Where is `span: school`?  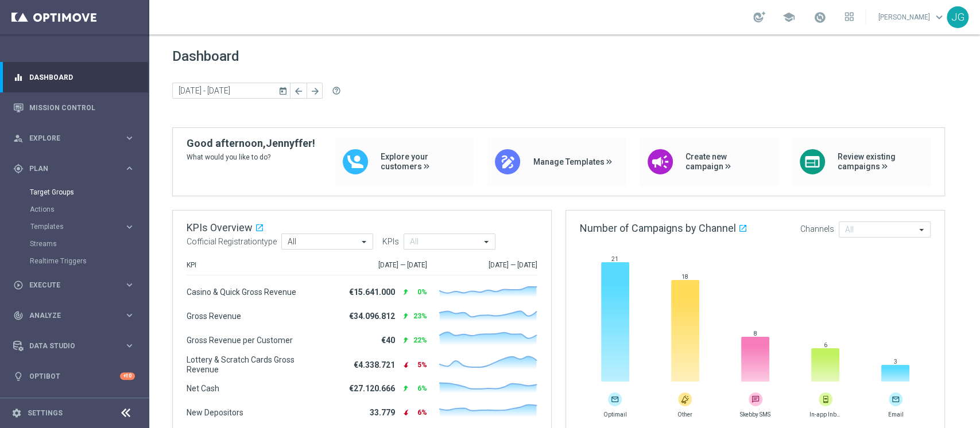 span: school is located at coordinates (788, 17).